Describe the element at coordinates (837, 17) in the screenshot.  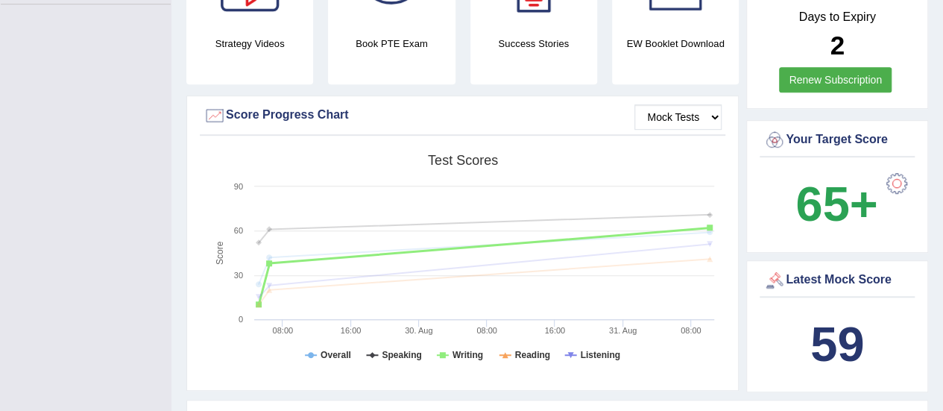
I see `h4: Days to Expiry` at that location.